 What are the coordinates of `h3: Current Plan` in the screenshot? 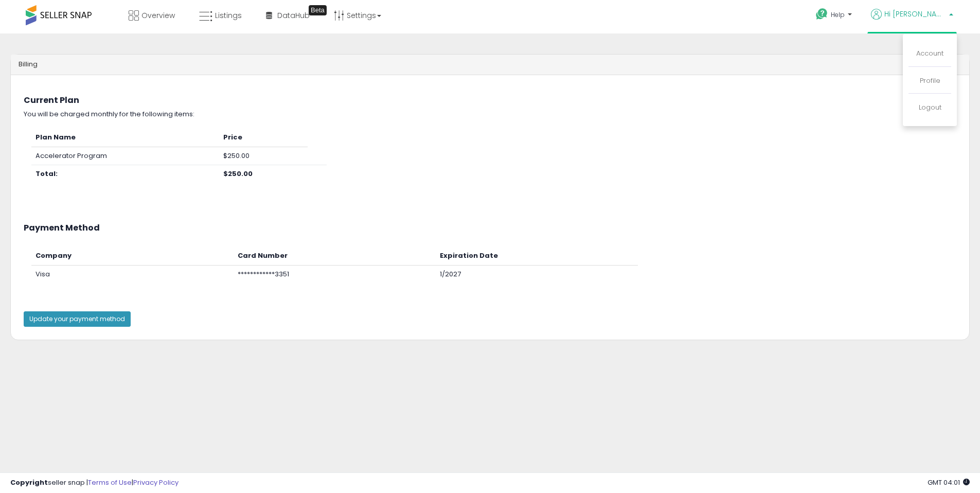 It's located at (490, 100).